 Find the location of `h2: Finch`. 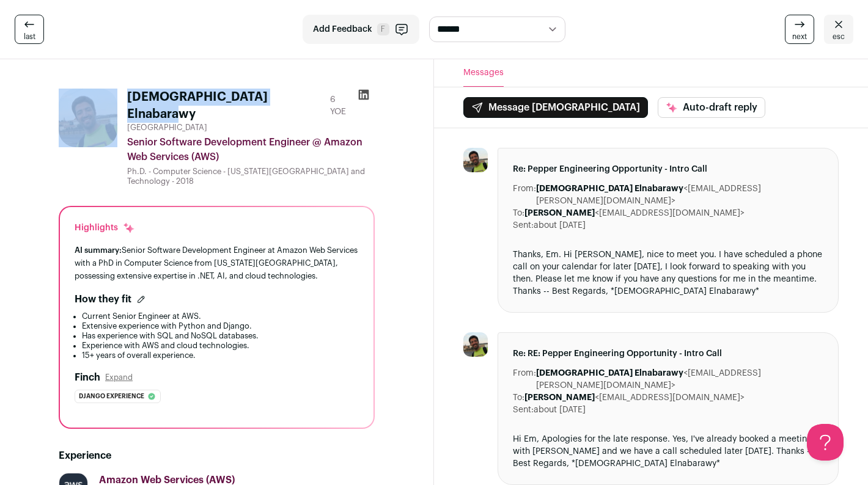

h2: Finch is located at coordinates (87, 377).